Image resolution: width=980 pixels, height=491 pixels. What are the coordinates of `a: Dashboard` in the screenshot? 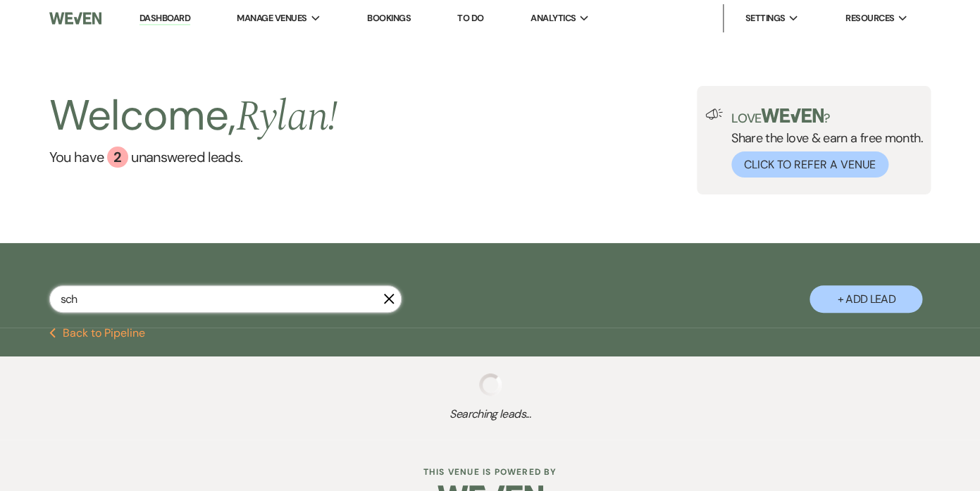 It's located at (165, 18).